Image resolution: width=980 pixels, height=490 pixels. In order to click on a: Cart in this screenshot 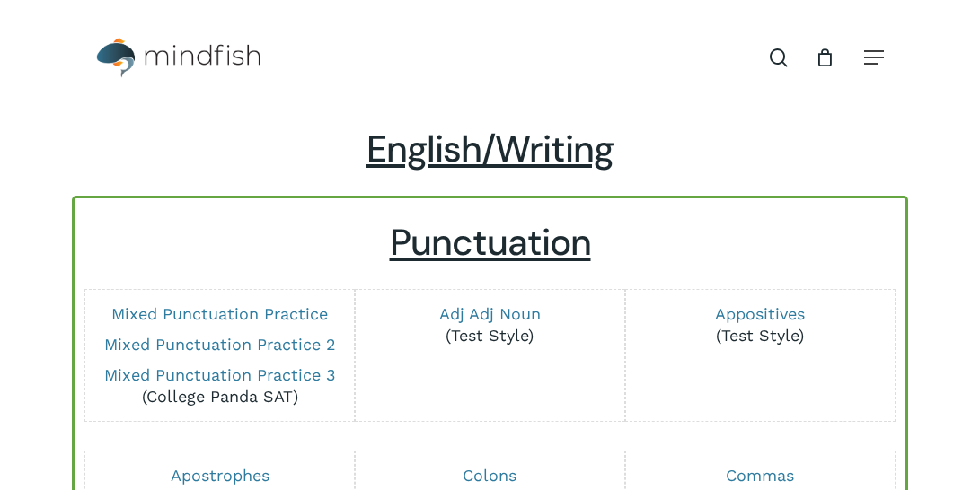, I will do `click(824, 57)`.